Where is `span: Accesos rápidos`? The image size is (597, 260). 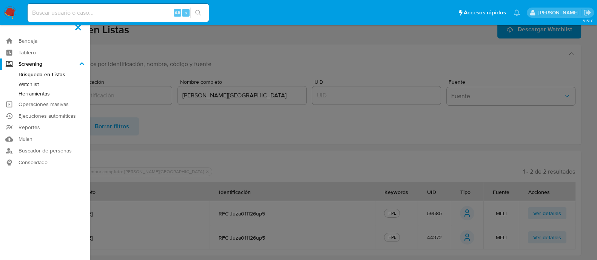
span: Accesos rápidos is located at coordinates (485, 12).